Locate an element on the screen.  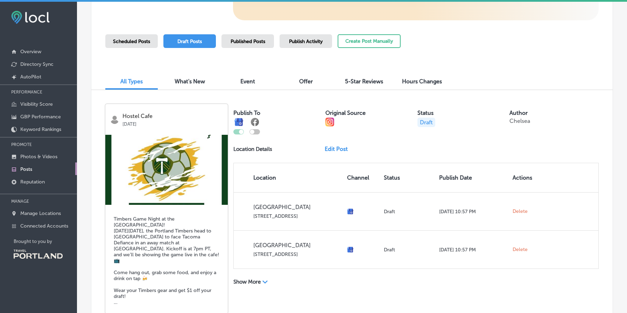
span: Scheduled Posts is located at coordinates (132, 41).